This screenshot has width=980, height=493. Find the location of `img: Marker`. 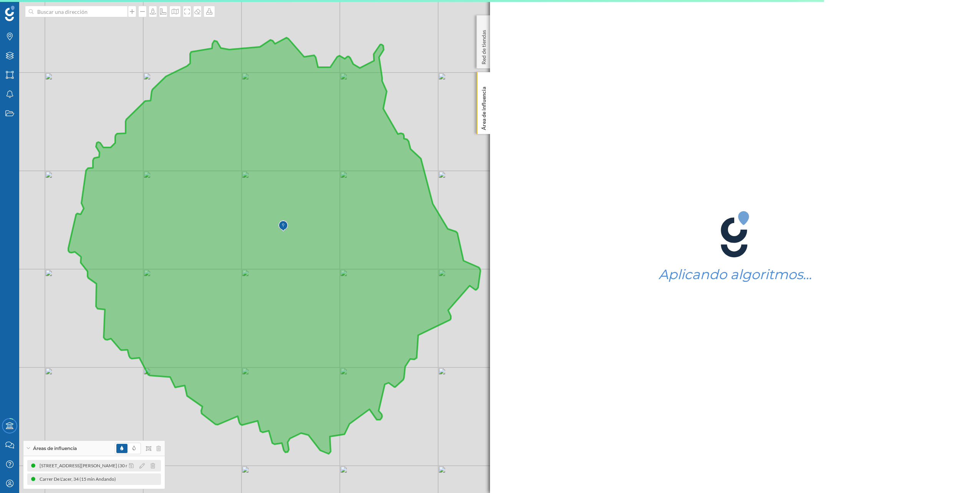

img: Marker is located at coordinates (283, 226).